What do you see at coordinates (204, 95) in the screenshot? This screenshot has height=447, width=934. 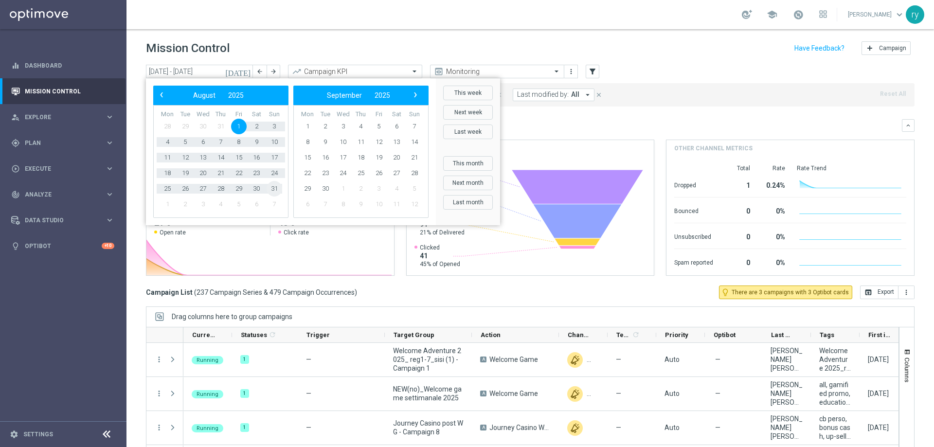 I see `span: August` at bounding box center [204, 95].